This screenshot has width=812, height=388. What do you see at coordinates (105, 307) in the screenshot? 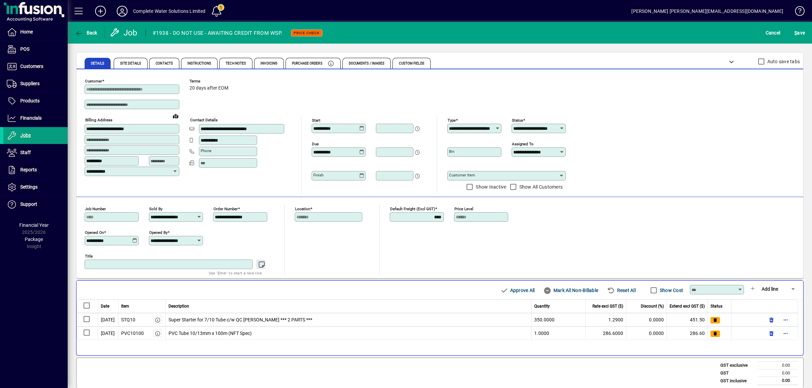
I see `span: Date` at bounding box center [105, 307].